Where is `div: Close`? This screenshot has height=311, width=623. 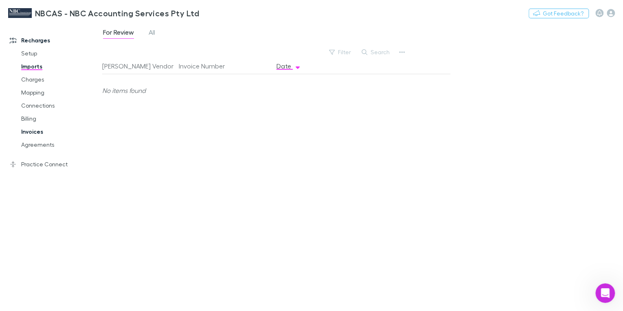
div: Close is located at coordinates (150, 11).